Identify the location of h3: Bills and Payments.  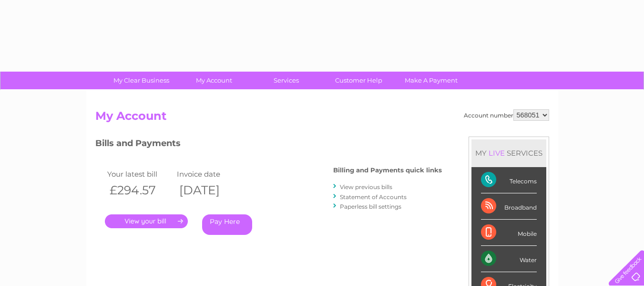
(268, 144).